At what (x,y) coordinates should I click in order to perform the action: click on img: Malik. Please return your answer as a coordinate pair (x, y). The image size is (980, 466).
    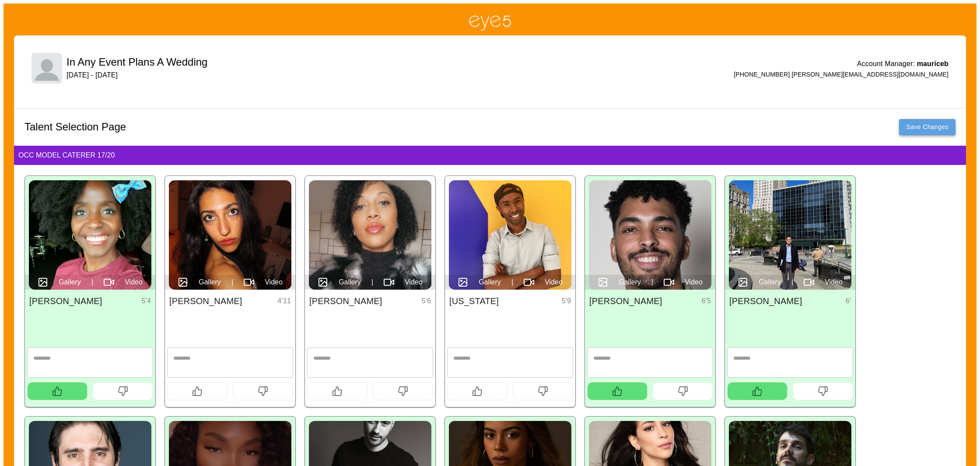
    Looking at the image, I should click on (650, 235).